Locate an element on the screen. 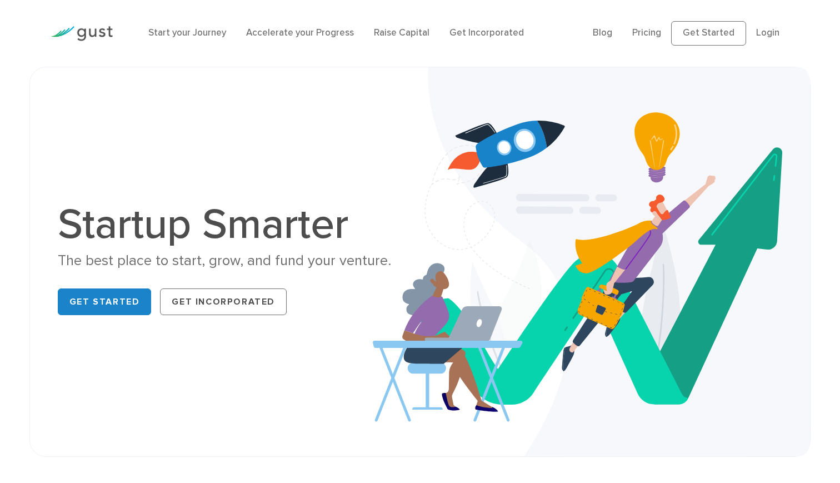  h1: Startup Smarter is located at coordinates (234, 224).